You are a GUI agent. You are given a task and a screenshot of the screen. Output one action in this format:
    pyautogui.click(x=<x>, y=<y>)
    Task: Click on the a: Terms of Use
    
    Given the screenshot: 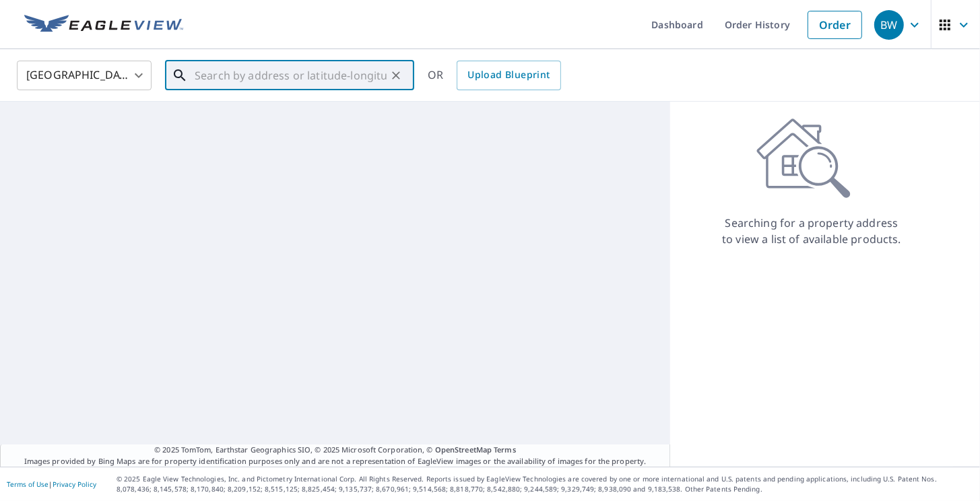 What is the action you would take?
    pyautogui.click(x=27, y=484)
    